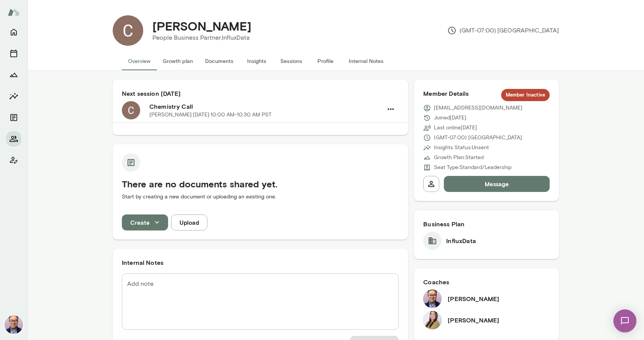 The width and height of the screenshot is (644, 340). I want to click on h6: Chemistry Call, so click(266, 106).